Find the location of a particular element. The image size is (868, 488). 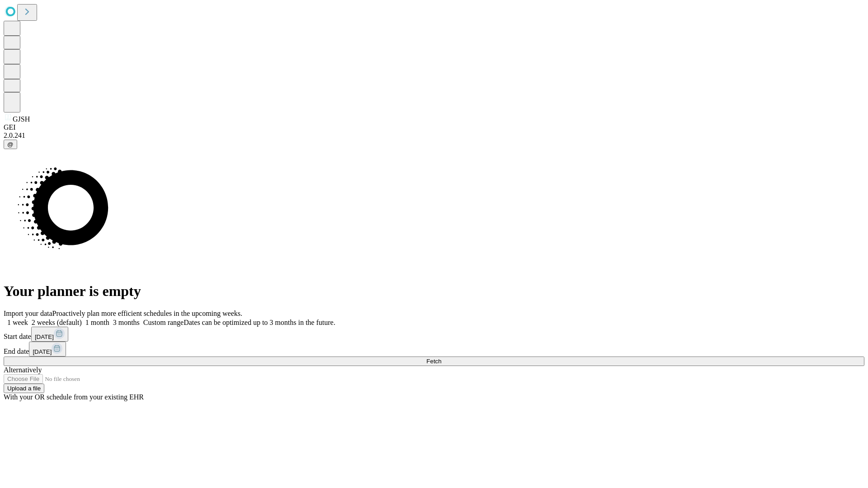

span: Fetch is located at coordinates (434, 361).